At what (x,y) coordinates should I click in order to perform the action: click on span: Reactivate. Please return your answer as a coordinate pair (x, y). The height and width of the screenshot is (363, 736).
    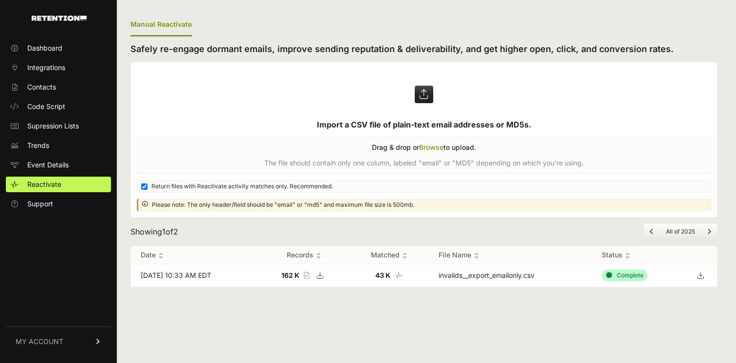
    Looking at the image, I should click on (44, 185).